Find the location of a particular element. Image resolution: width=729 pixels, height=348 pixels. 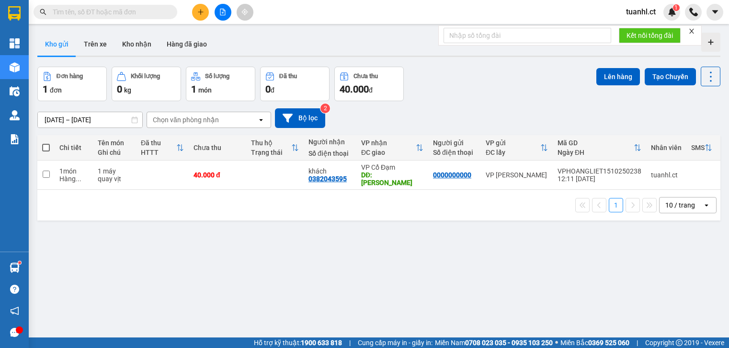

div: SMS is located at coordinates (698, 147).